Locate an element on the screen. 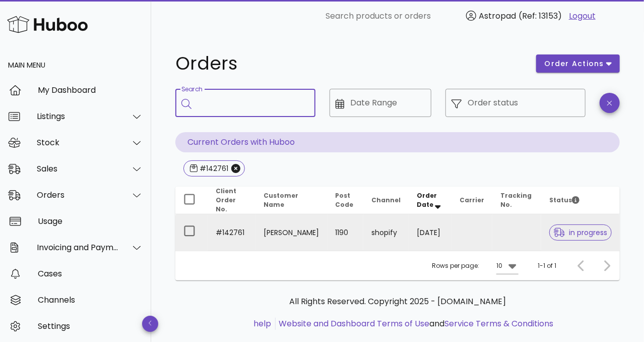 Image resolution: width=644 pixels, height=342 pixels. button: order actions is located at coordinates (578, 63).